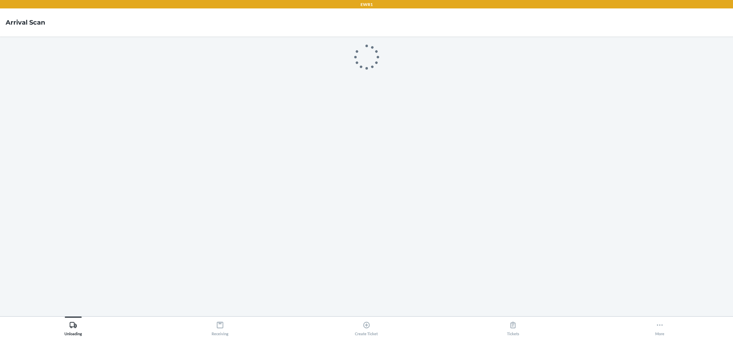 The width and height of the screenshot is (733, 337). I want to click on button: More, so click(659, 327).